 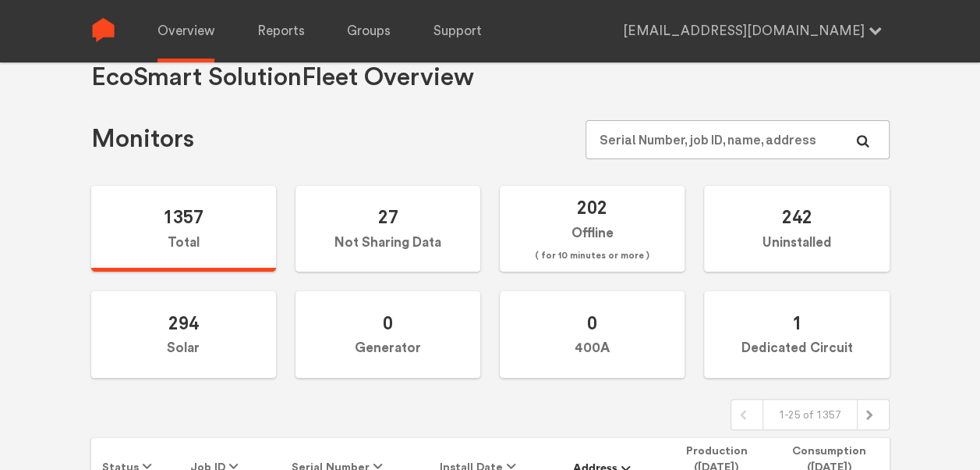 I want to click on label: 400A, so click(x=591, y=334).